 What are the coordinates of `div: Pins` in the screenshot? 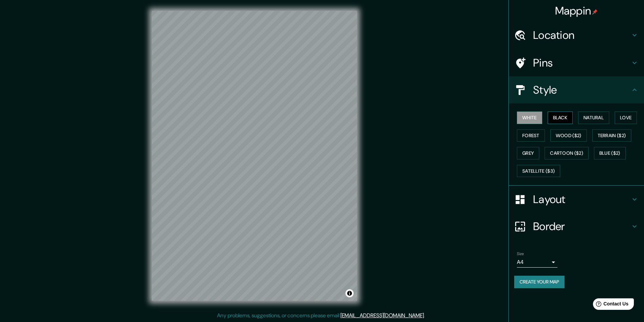 It's located at (577, 63).